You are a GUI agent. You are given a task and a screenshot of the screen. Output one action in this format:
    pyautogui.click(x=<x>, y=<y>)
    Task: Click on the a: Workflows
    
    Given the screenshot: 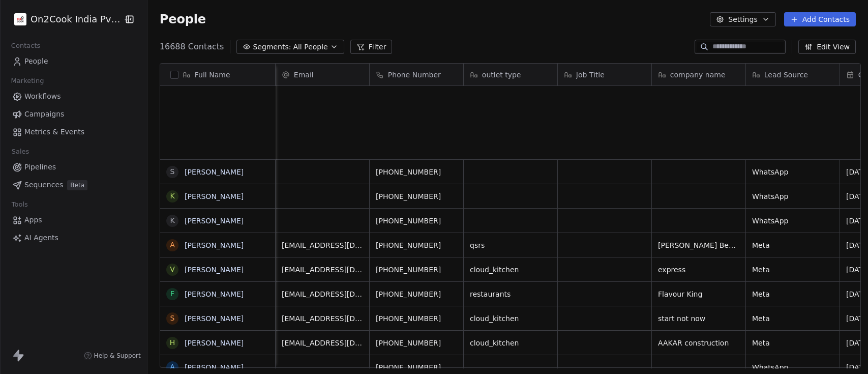 What is the action you would take?
    pyautogui.click(x=73, y=96)
    